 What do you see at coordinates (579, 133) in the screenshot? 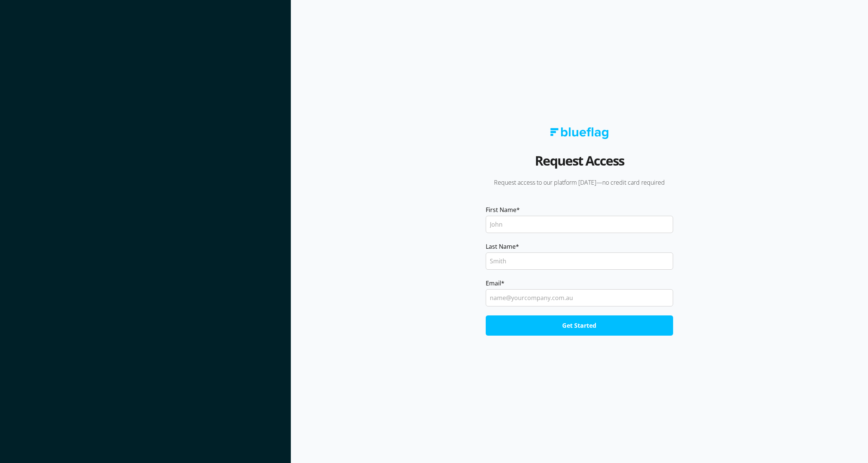
I see `img: Blue Flag logo` at bounding box center [579, 133].